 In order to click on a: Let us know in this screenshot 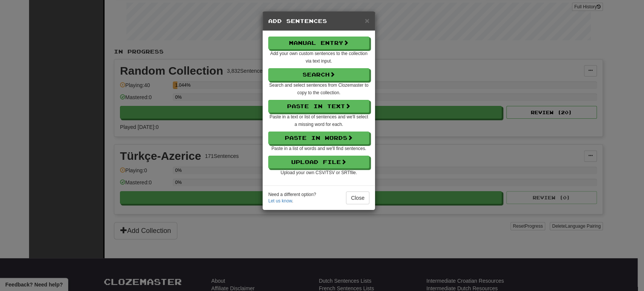, I will do `click(280, 201)`.